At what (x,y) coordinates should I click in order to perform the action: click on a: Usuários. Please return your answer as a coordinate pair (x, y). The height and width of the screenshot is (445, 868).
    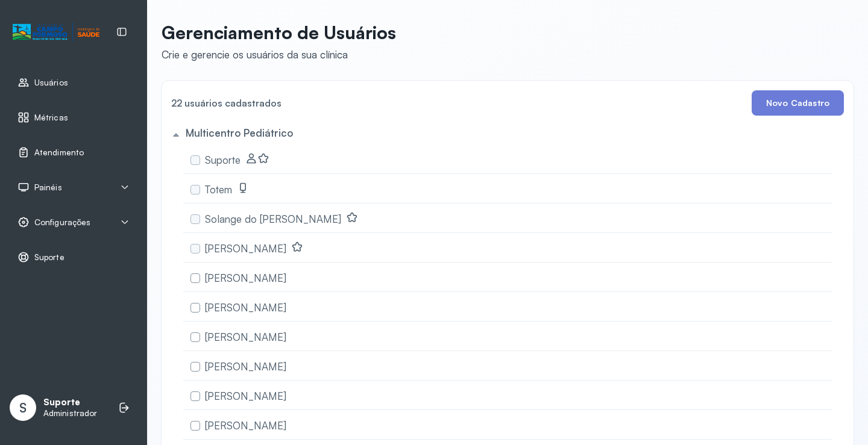
    Looking at the image, I should click on (74, 83).